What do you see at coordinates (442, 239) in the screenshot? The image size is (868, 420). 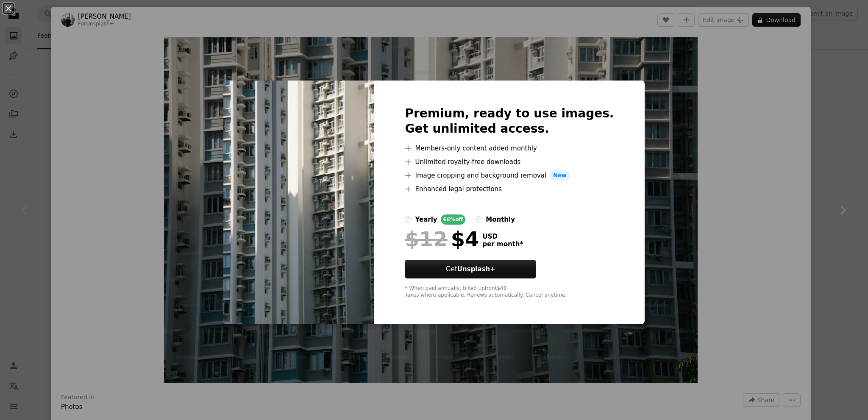 I see `div: $4` at bounding box center [442, 239].